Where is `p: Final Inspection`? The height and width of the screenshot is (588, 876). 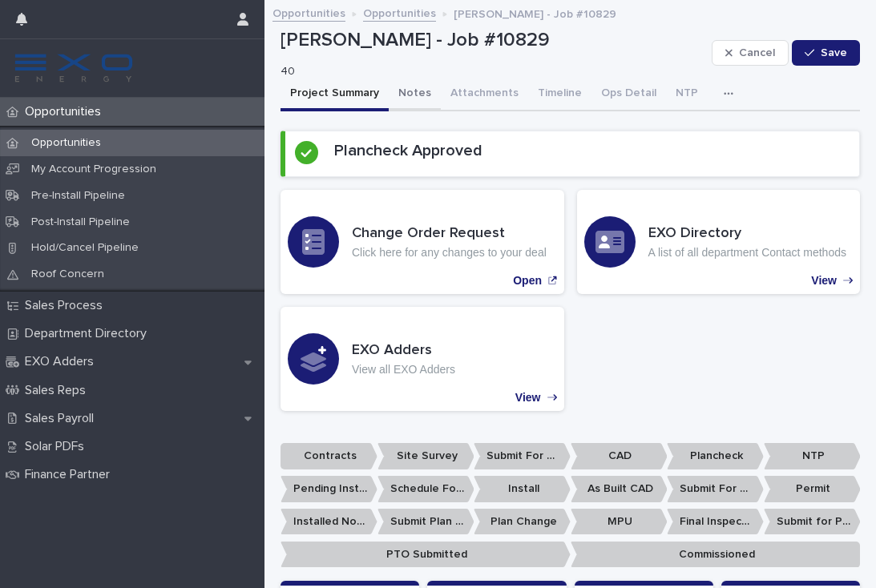 p: Final Inspection is located at coordinates (715, 521).